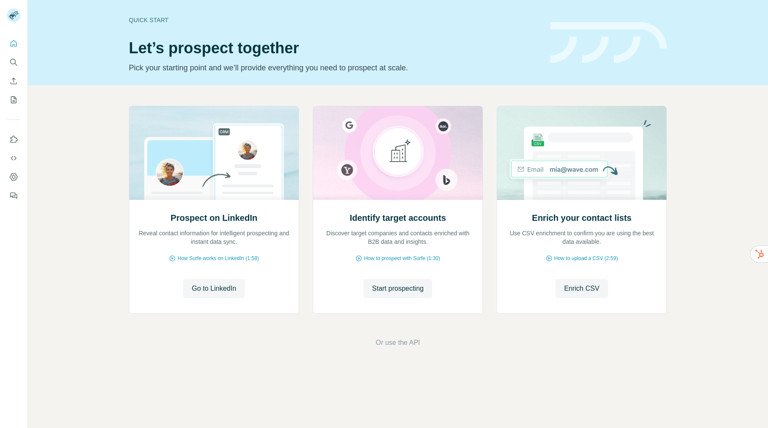  I want to click on span: Go to LinkedIn, so click(214, 289).